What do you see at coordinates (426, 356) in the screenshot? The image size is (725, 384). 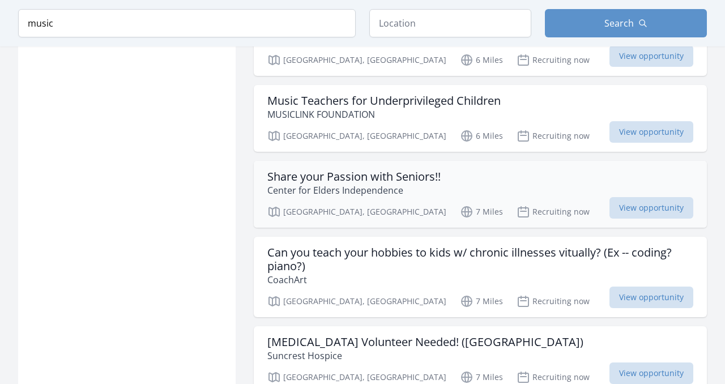 I see `p: Suncrest Hospice` at bounding box center [426, 356].